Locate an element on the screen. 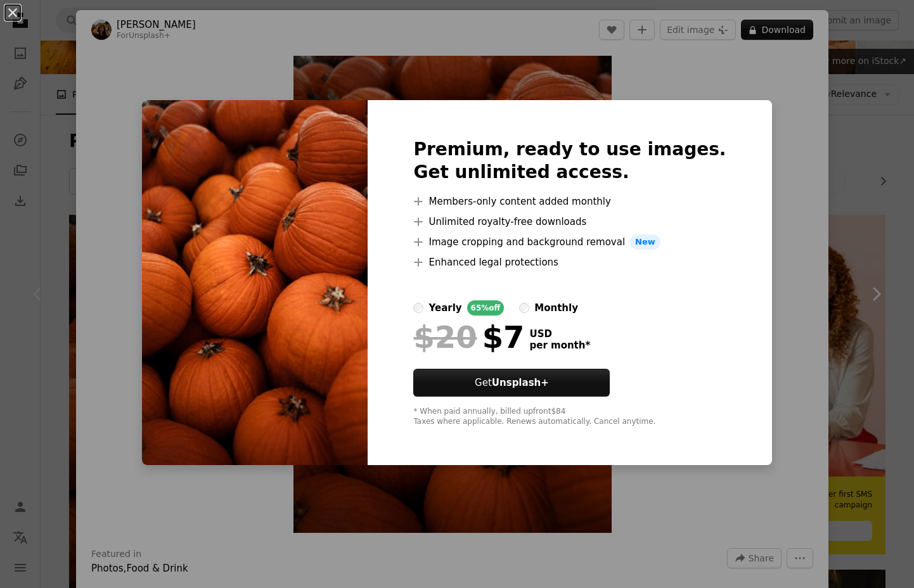  h2: Premium, ready to use images. Get unlimited access. is located at coordinates (569, 161).